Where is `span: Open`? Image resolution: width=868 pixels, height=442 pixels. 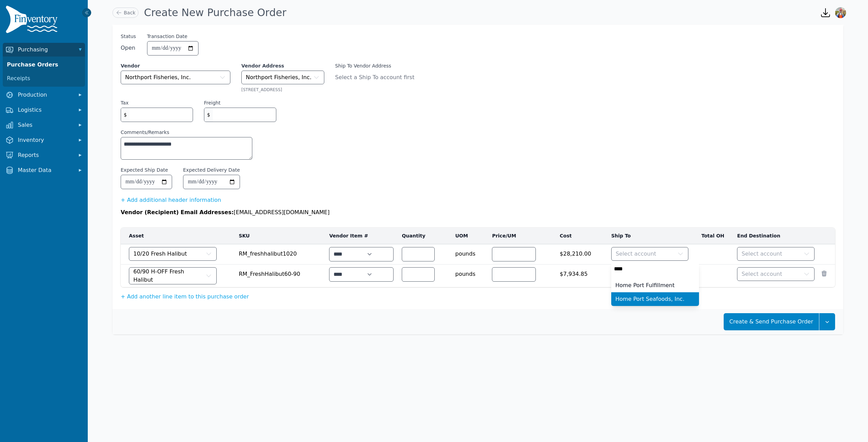
span: Open is located at coordinates (128, 48).